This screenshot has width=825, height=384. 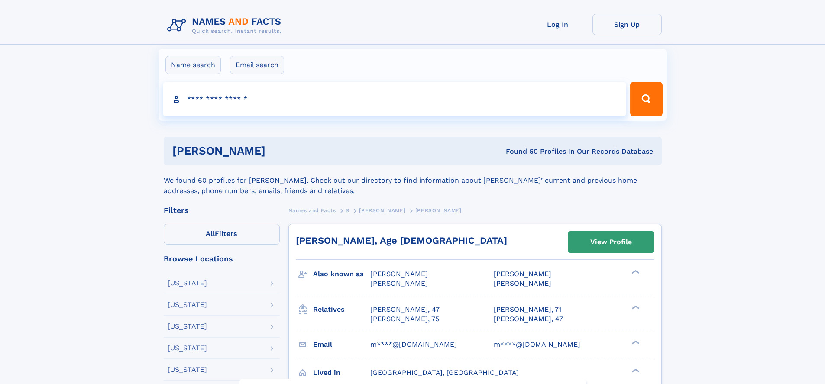 I want to click on img: Logo Names and Facts, so click(x=226, y=26).